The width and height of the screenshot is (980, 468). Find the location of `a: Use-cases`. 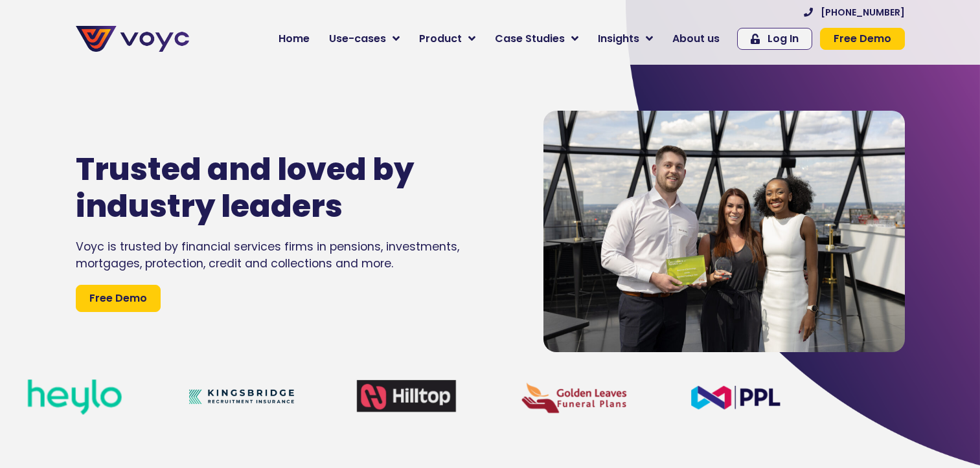

a: Use-cases is located at coordinates (364, 39).